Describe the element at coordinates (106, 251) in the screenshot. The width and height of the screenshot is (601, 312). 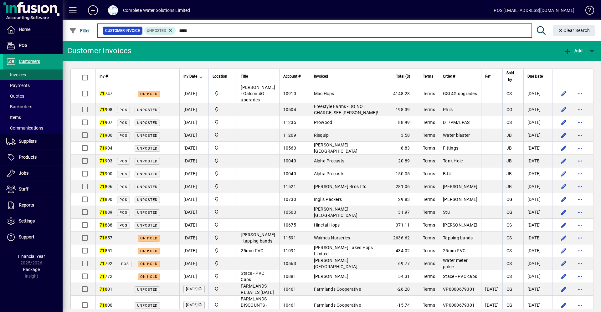
I see `span: 851` at that location.